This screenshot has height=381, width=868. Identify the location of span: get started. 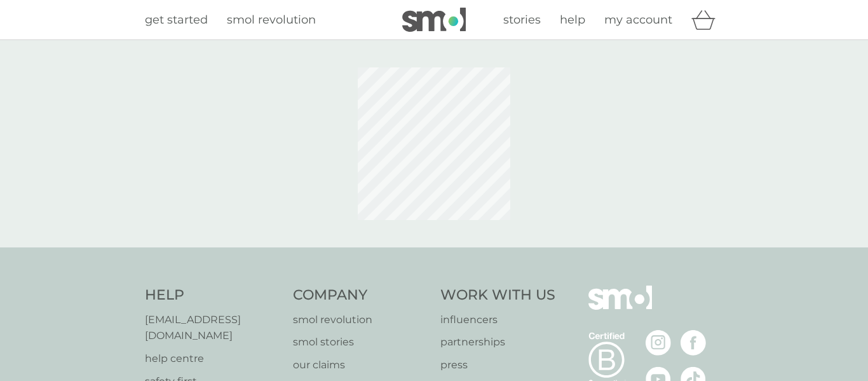
(176, 20).